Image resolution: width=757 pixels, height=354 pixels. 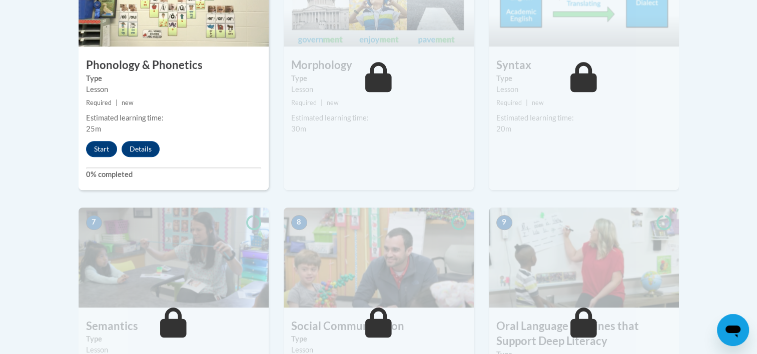 What do you see at coordinates (379, 326) in the screenshot?
I see `h3: Social Communication` at bounding box center [379, 326].